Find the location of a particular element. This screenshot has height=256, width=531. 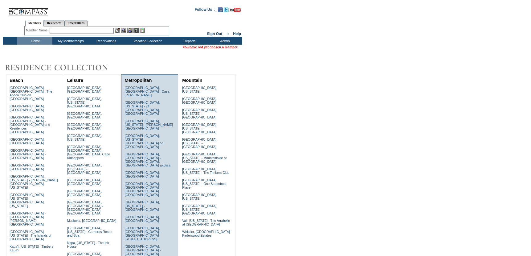

a: Help is located at coordinates (237, 34).